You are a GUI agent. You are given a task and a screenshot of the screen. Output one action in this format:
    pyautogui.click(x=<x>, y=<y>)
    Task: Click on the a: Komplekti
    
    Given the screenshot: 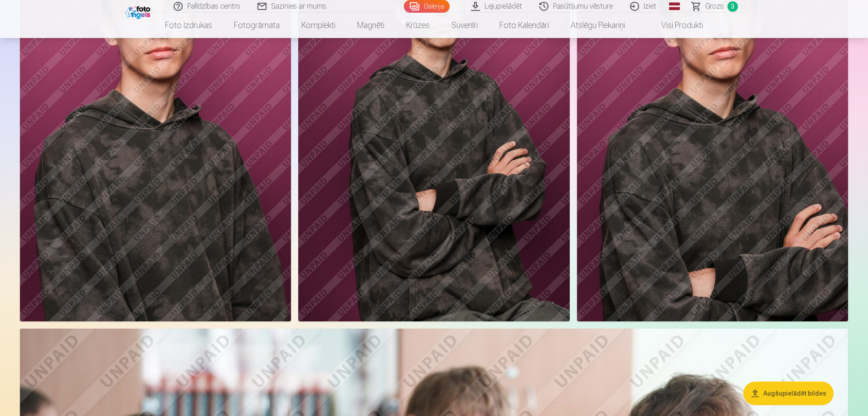 What is the action you would take?
    pyautogui.click(x=318, y=25)
    